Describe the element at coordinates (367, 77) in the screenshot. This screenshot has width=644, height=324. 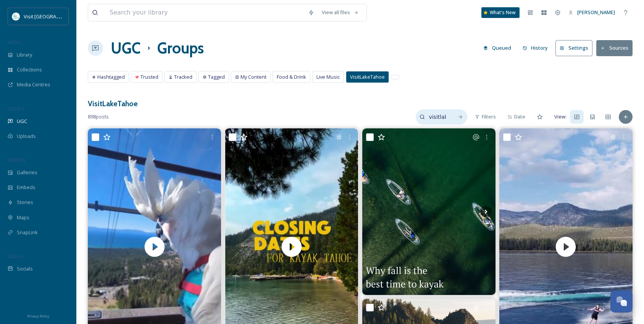
I see `span: VisitLakeTahoe` at that location.